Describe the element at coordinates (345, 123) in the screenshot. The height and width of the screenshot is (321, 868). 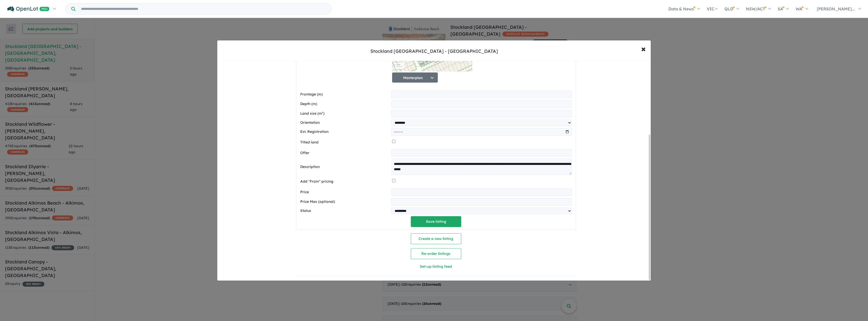
I see `label: Orientation` at that location.